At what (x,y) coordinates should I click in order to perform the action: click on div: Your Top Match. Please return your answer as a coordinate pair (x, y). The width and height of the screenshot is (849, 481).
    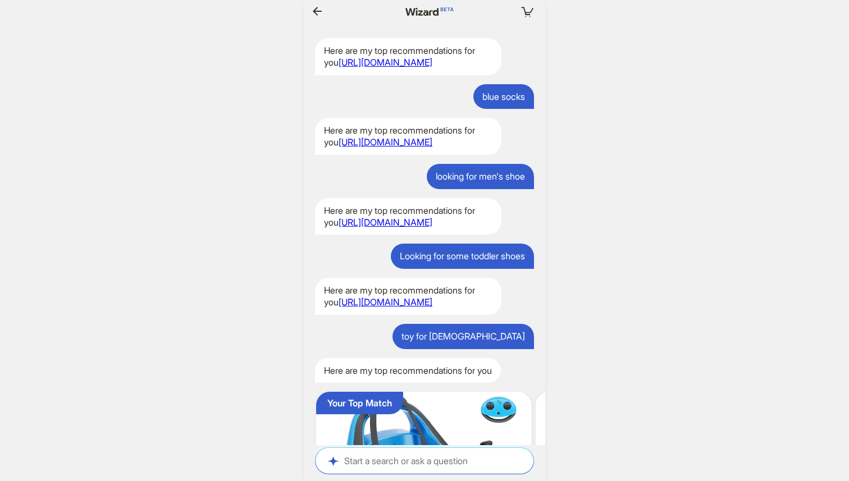
    Looking at the image, I should click on (360, 403).